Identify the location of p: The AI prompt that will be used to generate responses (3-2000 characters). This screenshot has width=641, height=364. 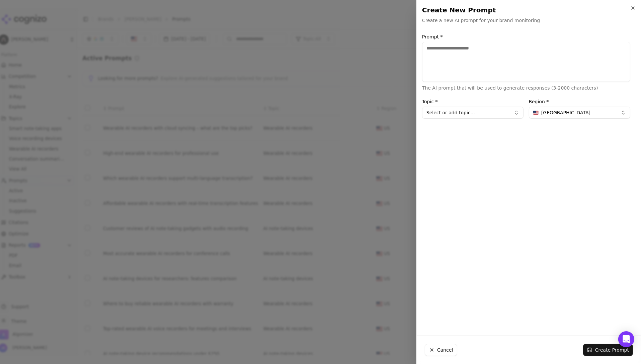
(526, 88).